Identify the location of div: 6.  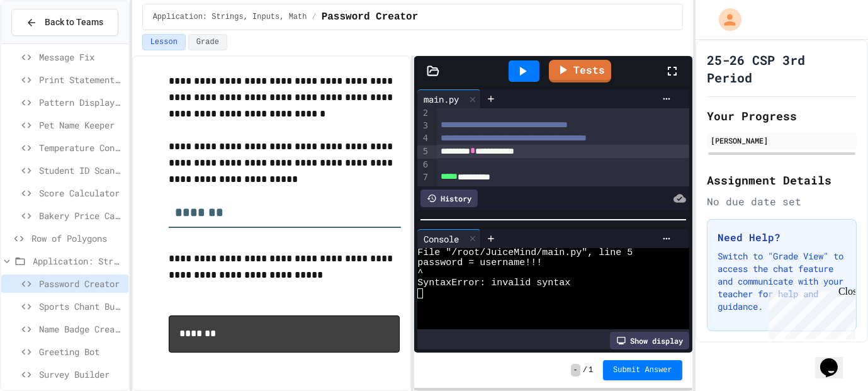
(424, 165).